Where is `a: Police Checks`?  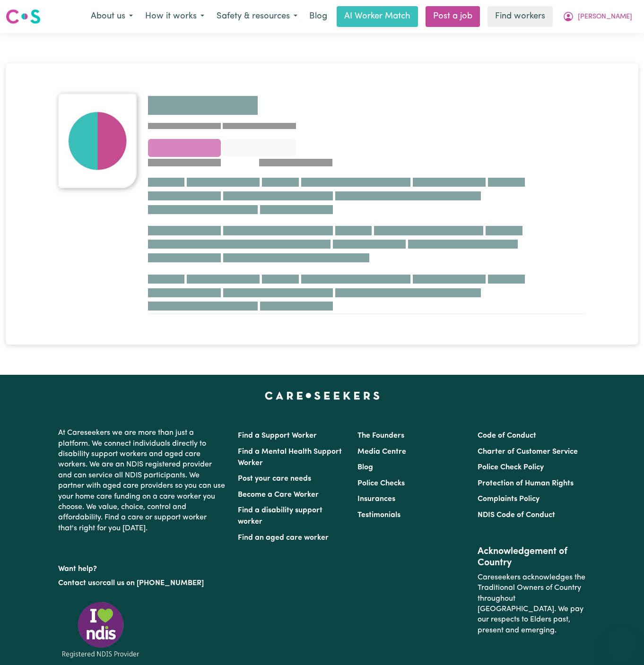 a: Police Checks is located at coordinates (381, 483).